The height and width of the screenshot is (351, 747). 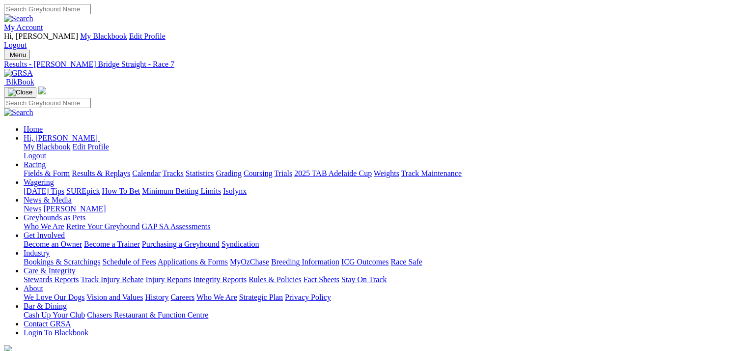 What do you see at coordinates (173, 173) in the screenshot?
I see `a: Tracks` at bounding box center [173, 173].